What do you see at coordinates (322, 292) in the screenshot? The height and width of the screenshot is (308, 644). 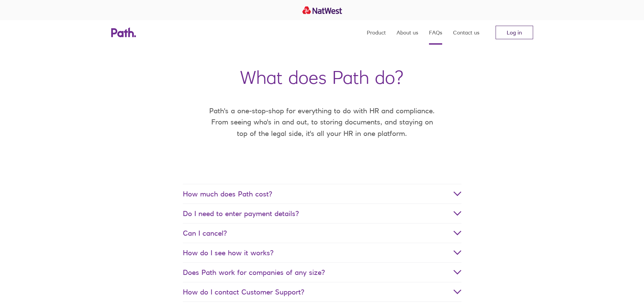 I see `span: How do I contact Customer Support?` at bounding box center [322, 292].